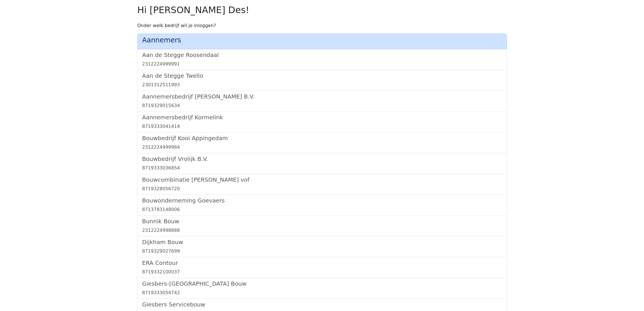 The image size is (644, 311). What do you see at coordinates (322, 268) in the screenshot?
I see `a: ERA Contour8719332100037` at bounding box center [322, 268].